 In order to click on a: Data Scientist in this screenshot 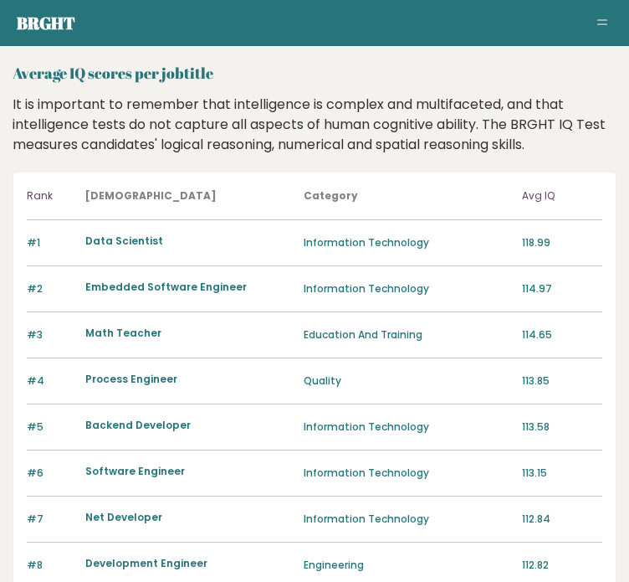, I will do `click(124, 240)`.